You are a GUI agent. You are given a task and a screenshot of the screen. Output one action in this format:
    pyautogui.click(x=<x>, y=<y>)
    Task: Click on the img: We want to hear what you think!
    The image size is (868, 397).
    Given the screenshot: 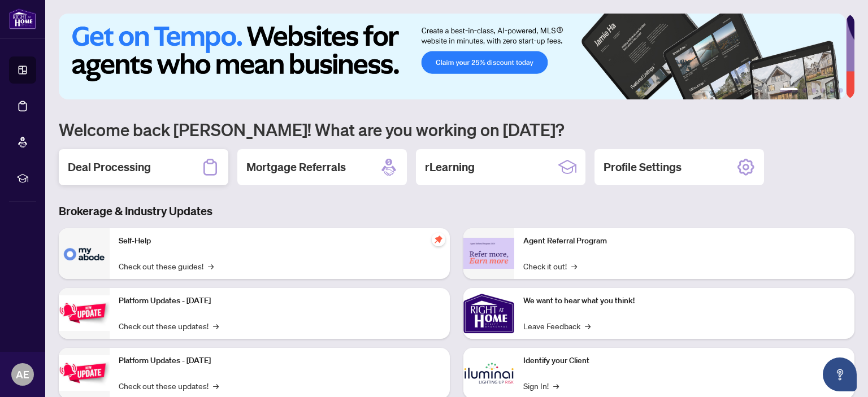 What is the action you would take?
    pyautogui.click(x=488, y=313)
    